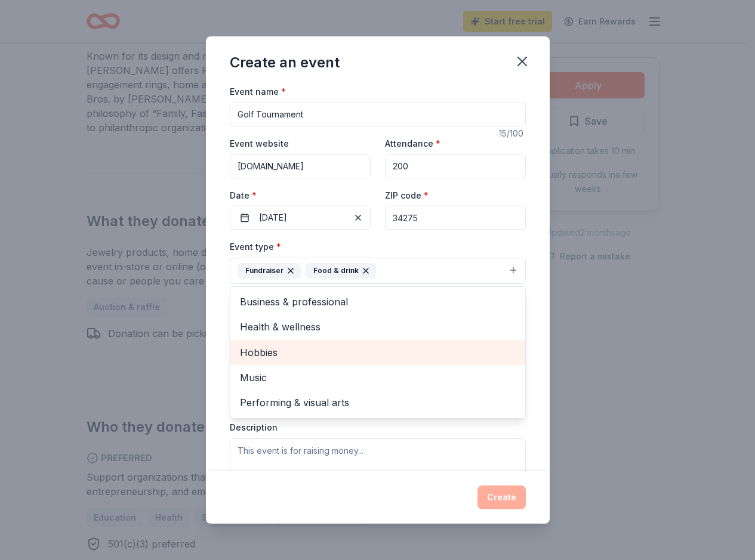 This screenshot has width=755, height=560. What do you see at coordinates (378, 377) in the screenshot?
I see `span: Music` at bounding box center [378, 377].